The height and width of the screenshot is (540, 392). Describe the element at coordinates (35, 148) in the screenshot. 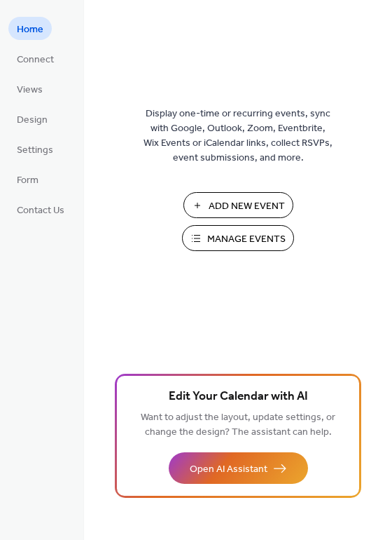

I see `a: Settings` at that location.